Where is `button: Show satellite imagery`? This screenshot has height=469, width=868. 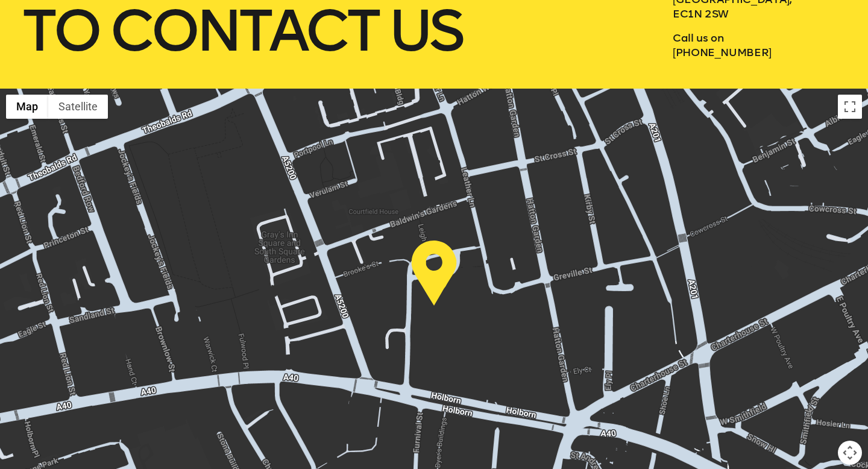
button: Show satellite imagery is located at coordinates (78, 107).